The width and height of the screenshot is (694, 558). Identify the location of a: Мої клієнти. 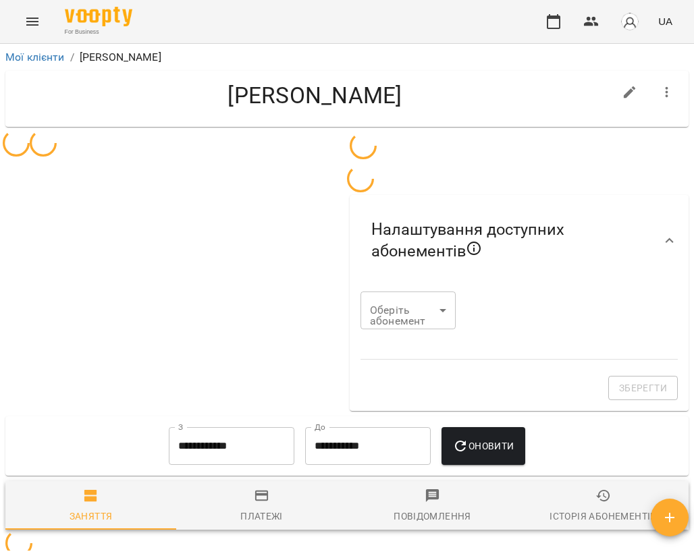
(35, 57).